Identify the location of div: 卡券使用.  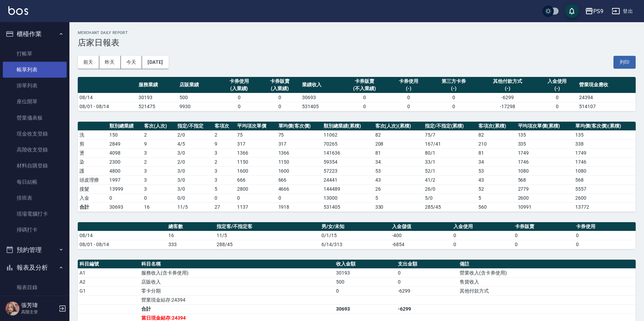
(239, 81).